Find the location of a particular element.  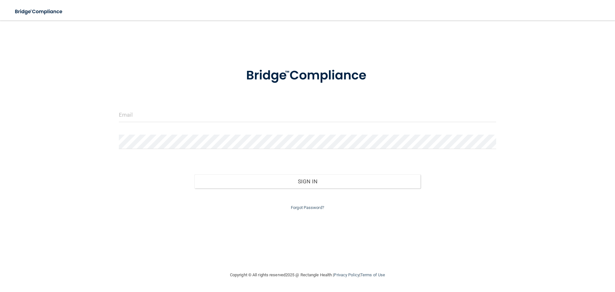

a: Terms of Use is located at coordinates (373, 275).